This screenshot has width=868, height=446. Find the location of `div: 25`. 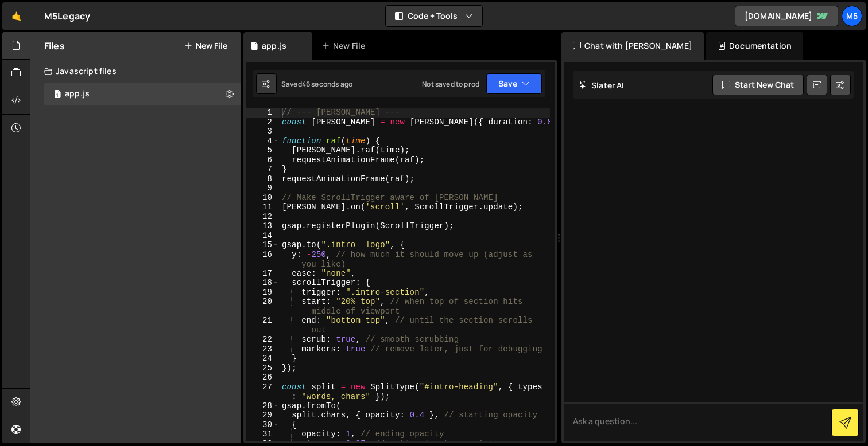

div: 25 is located at coordinates (263, 368).